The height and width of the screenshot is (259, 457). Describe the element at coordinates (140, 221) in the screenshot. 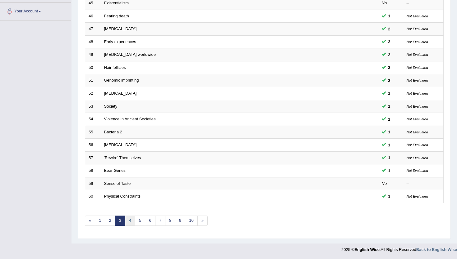

I see `a: 5` at that location.